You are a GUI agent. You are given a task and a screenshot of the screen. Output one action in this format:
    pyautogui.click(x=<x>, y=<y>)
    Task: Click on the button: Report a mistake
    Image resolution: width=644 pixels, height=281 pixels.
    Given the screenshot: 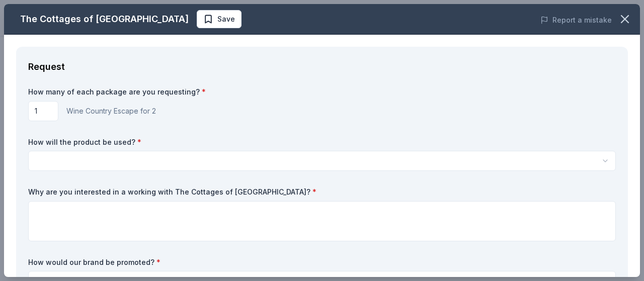 What is the action you would take?
    pyautogui.click(x=576, y=20)
    